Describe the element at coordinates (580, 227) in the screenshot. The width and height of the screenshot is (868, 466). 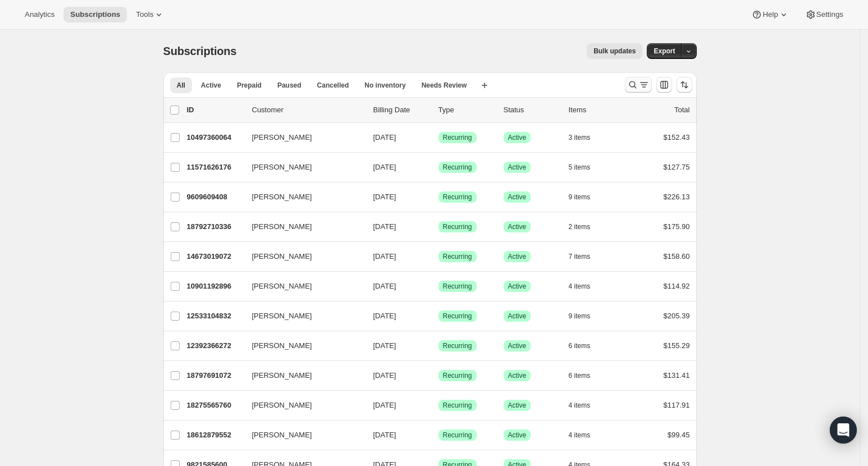
I see `span: 2 items` at that location.